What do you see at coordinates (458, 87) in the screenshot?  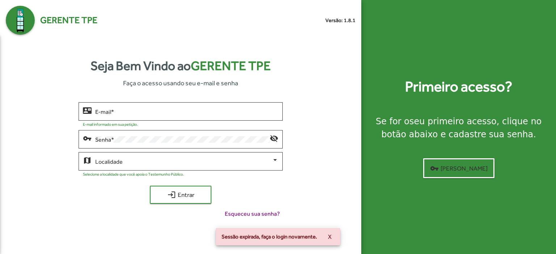 I see `strong: Primeiro acesso?` at bounding box center [458, 87].